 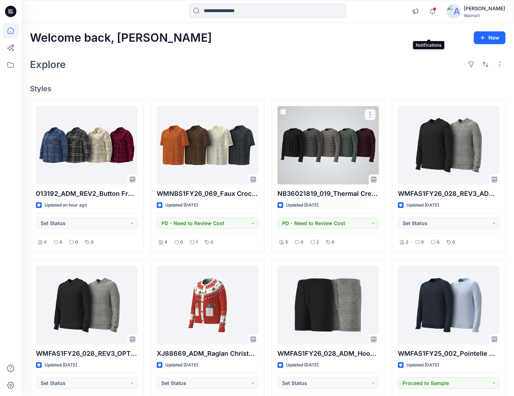 What do you see at coordinates (66, 205) in the screenshot?
I see `p: Updated an hour ago` at bounding box center [66, 205].